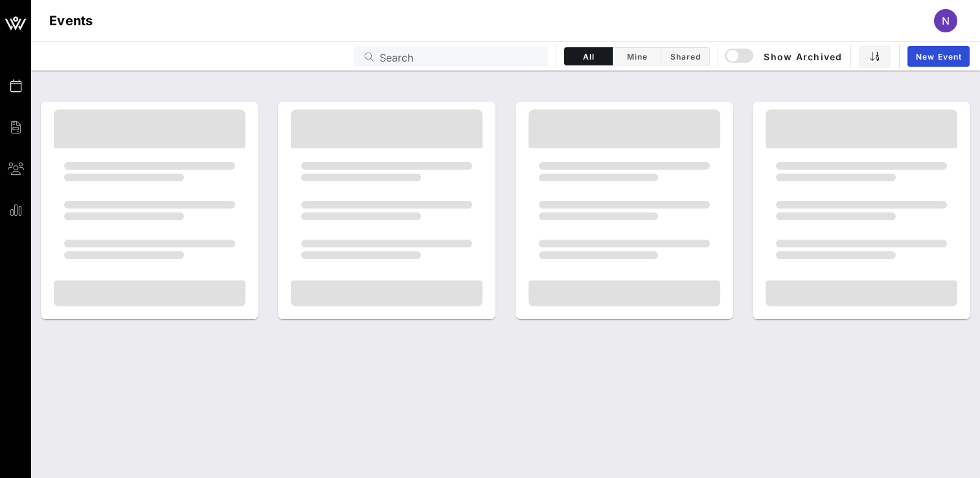 This screenshot has width=980, height=478. I want to click on div: N, so click(946, 21).